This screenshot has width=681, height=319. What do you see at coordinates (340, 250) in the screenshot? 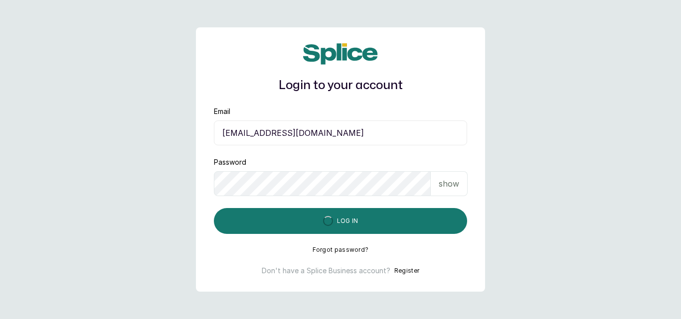
I see `button: Forgot password?` at bounding box center [340, 250].